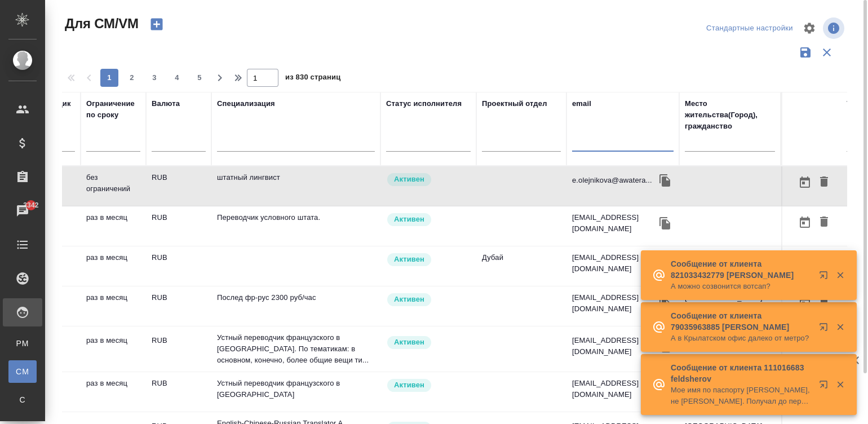 The image size is (868, 424). I want to click on button: 4, so click(177, 78).